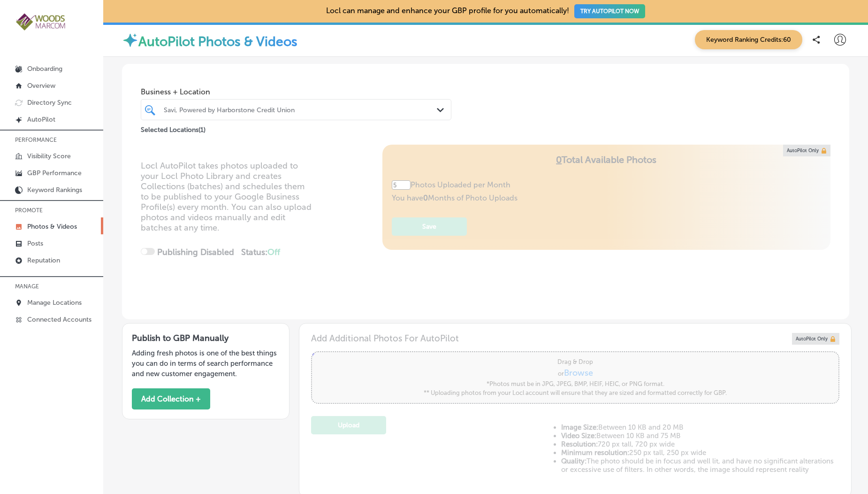 This screenshot has height=494, width=868. What do you see at coordinates (44, 260) in the screenshot?
I see `p: Reputation` at bounding box center [44, 260].